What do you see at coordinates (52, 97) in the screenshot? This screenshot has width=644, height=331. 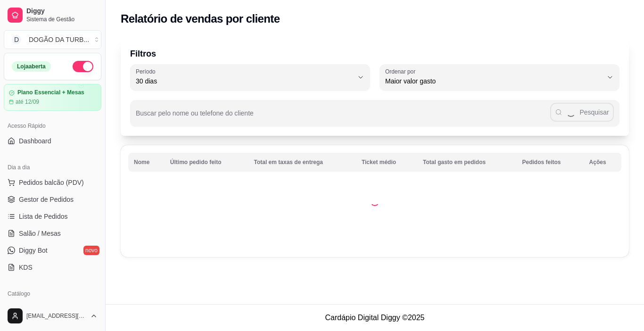 I see `a: Plano Essencial + Mesasaté 12/09` at bounding box center [52, 97].